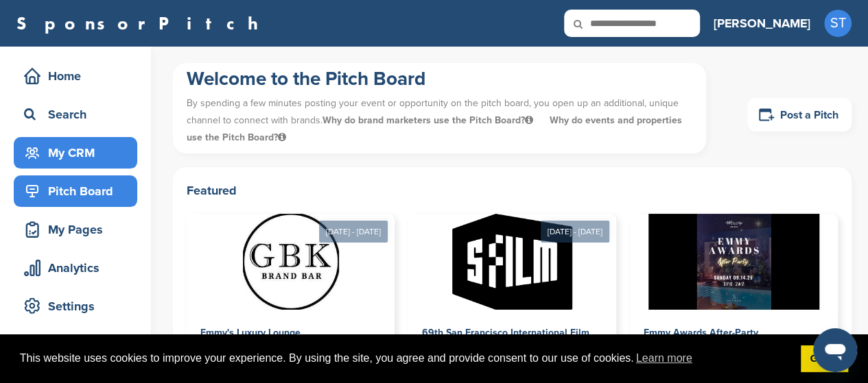  What do you see at coordinates (79, 153) in the screenshot?
I see `div: My CRM` at bounding box center [79, 153].